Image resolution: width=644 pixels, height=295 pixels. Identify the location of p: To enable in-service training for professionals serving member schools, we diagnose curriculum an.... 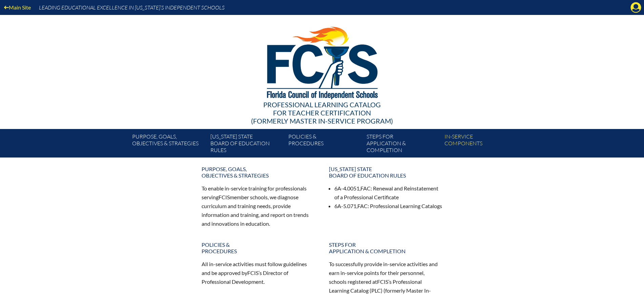
(258, 206).